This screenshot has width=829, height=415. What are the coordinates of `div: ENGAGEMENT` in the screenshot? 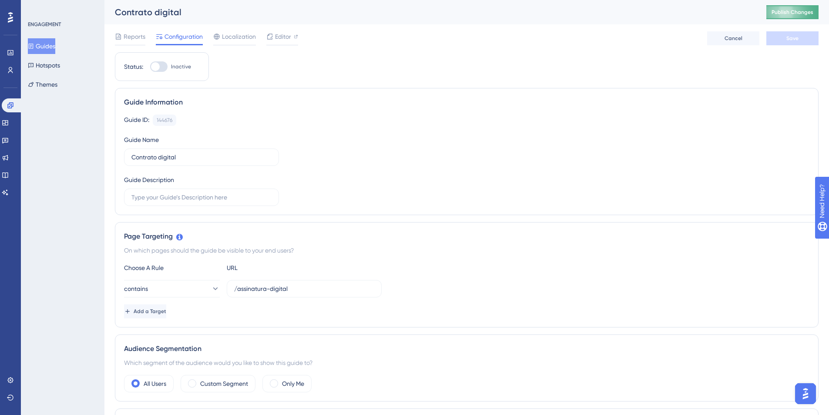 It's located at (44, 24).